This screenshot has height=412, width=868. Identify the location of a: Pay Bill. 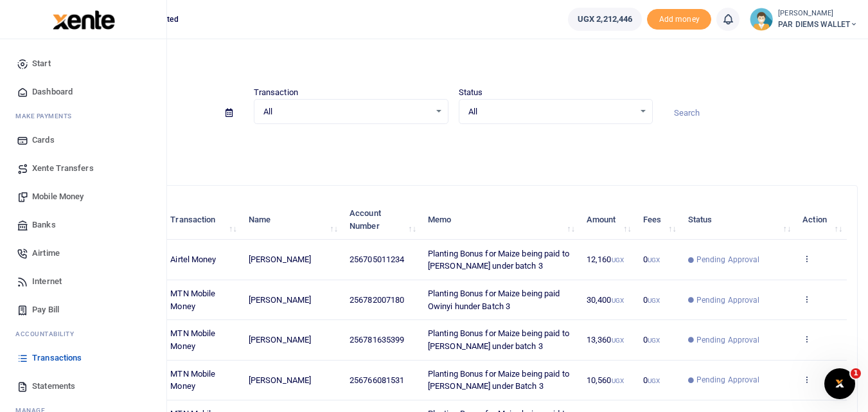
(83, 310).